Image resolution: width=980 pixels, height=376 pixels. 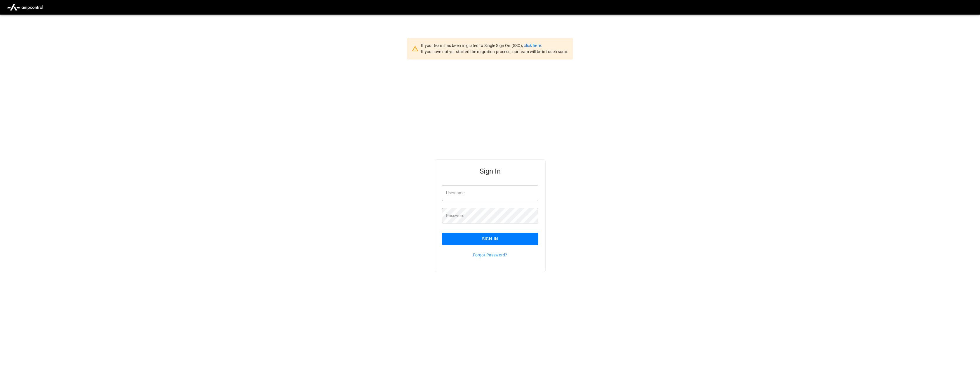 What do you see at coordinates (494, 51) in the screenshot?
I see `span: If you have not yet started the migration process, our team will be in touch soon.` at bounding box center [494, 51].